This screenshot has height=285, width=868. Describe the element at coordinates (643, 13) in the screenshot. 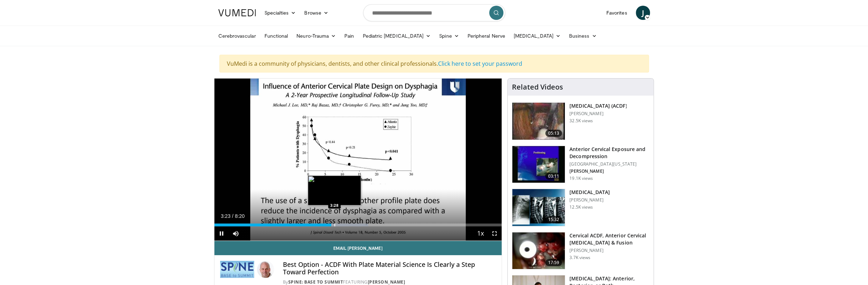

I see `a: J` at that location.